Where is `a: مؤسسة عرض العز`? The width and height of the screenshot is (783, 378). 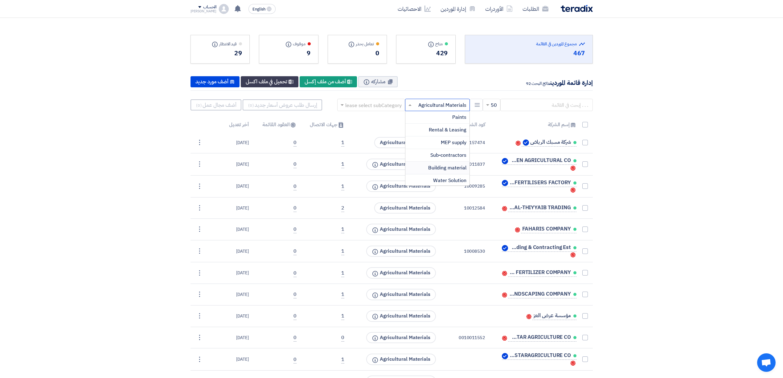 a: مؤسسة عرض العز is located at coordinates (555, 316).